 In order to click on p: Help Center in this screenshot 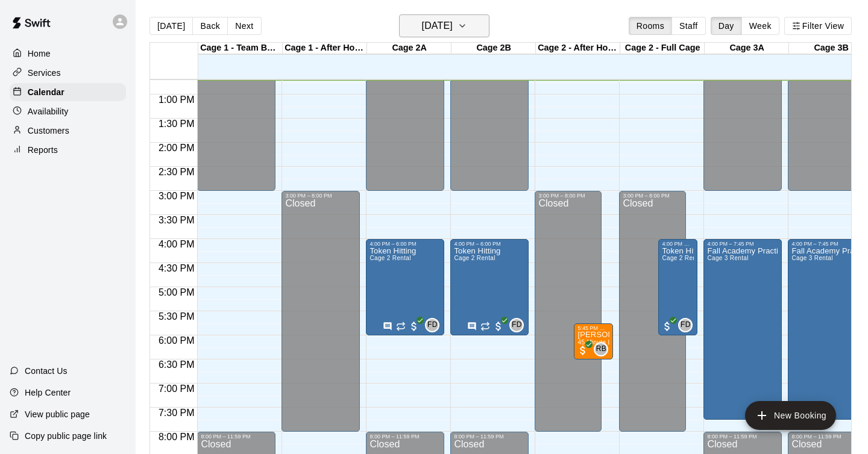, I will do `click(48, 393)`.